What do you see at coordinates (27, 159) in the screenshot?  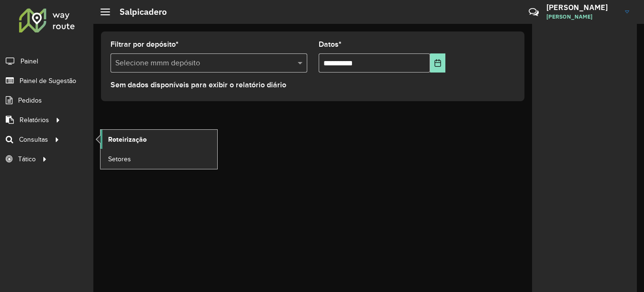 I see `span: Tático` at bounding box center [27, 159].